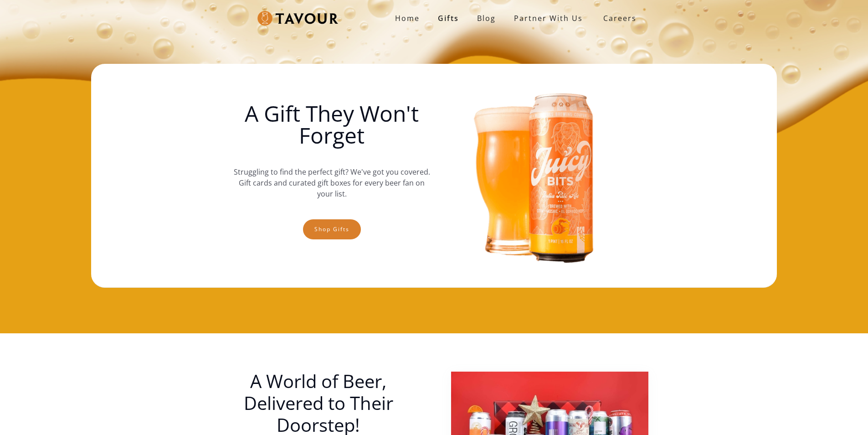  I want to click on a: Careers, so click(617, 19).